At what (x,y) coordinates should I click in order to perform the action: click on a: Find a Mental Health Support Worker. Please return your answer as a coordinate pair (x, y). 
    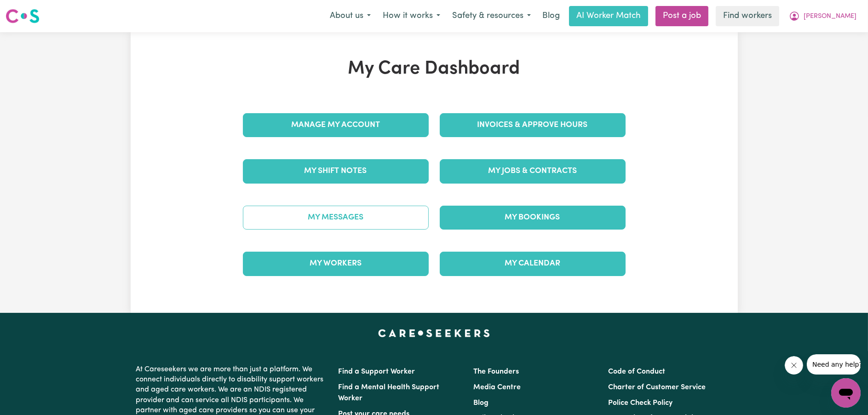
    Looking at the image, I should click on (389, 393).